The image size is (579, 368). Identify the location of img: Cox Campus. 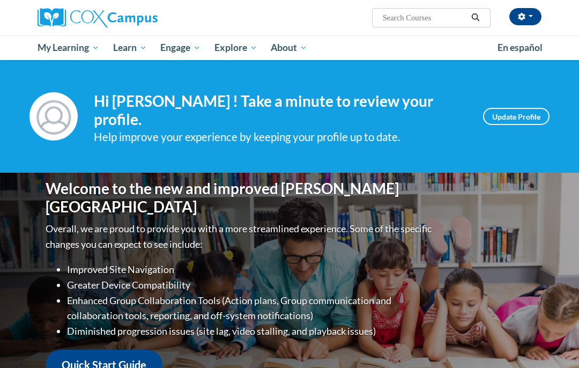
(98, 18).